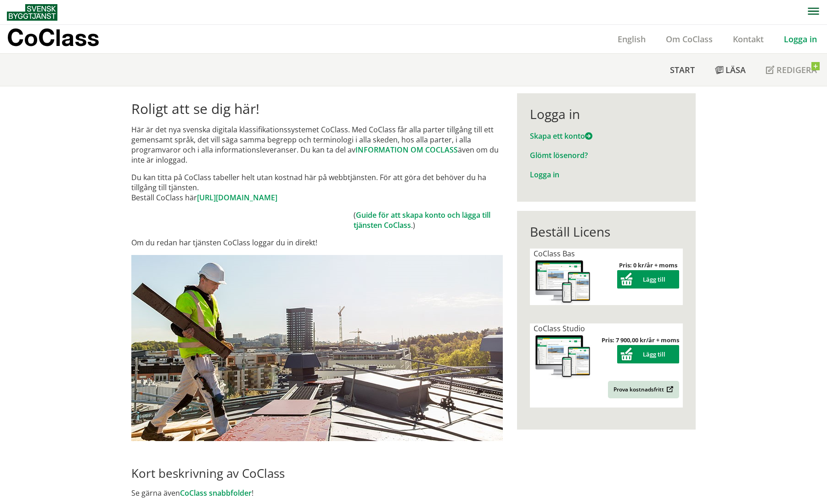 The height and width of the screenshot is (504, 827). What do you see at coordinates (643, 389) in the screenshot?
I see `a: Prova kostnadsfritt` at bounding box center [643, 389].